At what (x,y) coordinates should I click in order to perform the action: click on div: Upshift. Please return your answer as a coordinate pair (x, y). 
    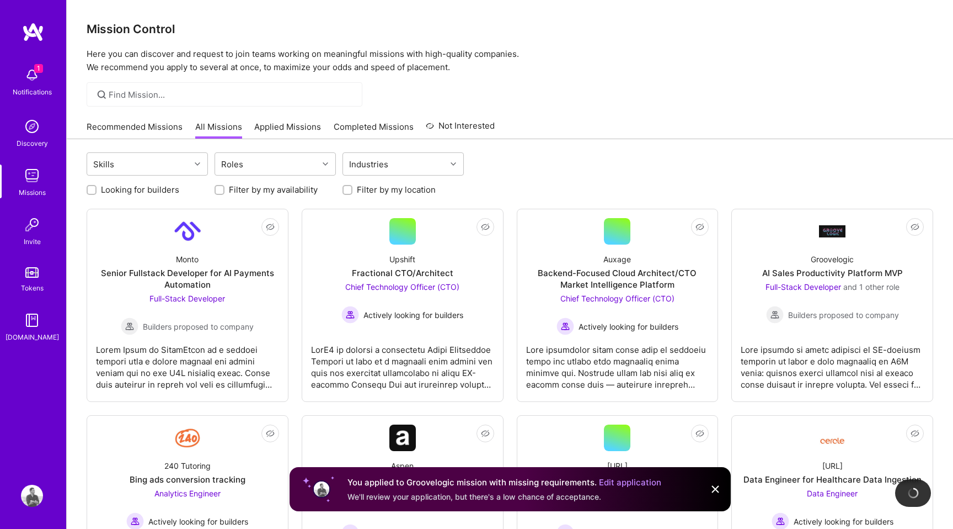
    Looking at the image, I should click on (402, 259).